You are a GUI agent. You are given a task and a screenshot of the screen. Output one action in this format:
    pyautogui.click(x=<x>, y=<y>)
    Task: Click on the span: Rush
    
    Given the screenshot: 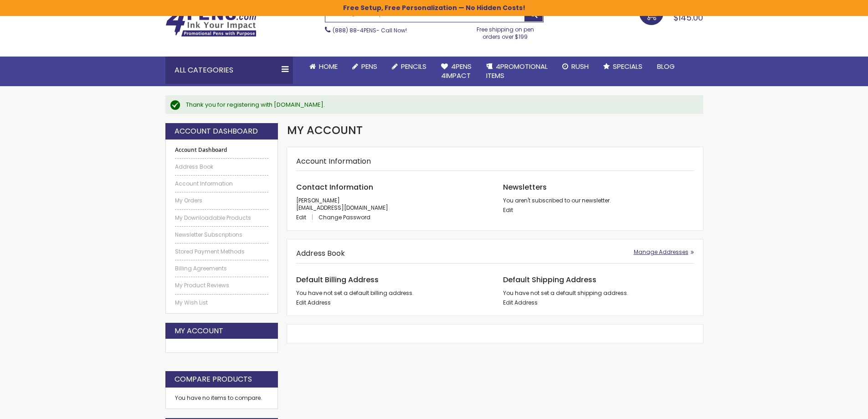 What is the action you would take?
    pyautogui.click(x=580, y=66)
    